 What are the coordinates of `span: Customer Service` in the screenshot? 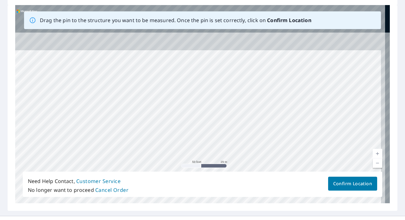 It's located at (98, 181).